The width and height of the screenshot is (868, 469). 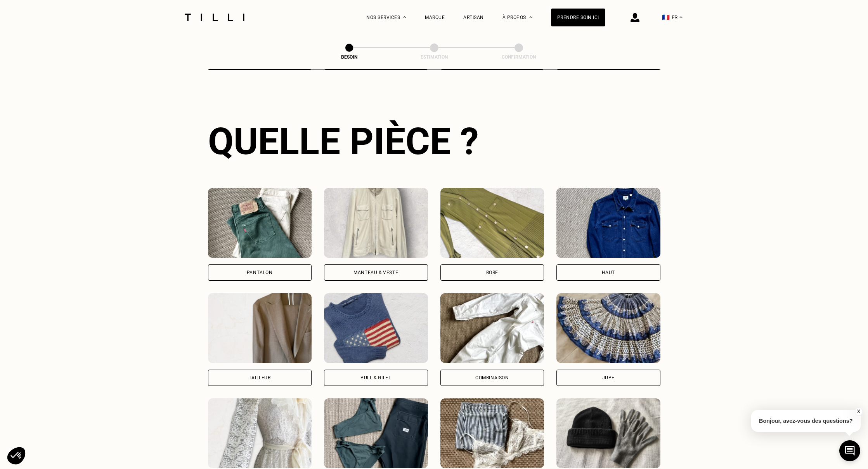 I want to click on button: X, so click(x=859, y=411).